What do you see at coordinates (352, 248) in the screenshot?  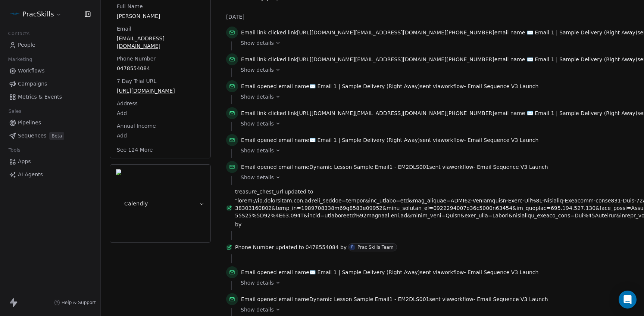 I see `div: P` at bounding box center [352, 248].